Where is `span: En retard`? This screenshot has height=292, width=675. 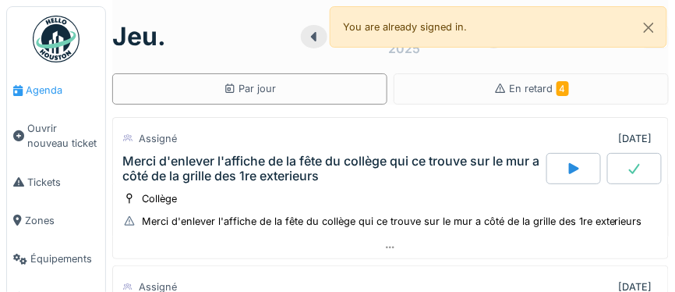
span: En retard is located at coordinates (539, 88).